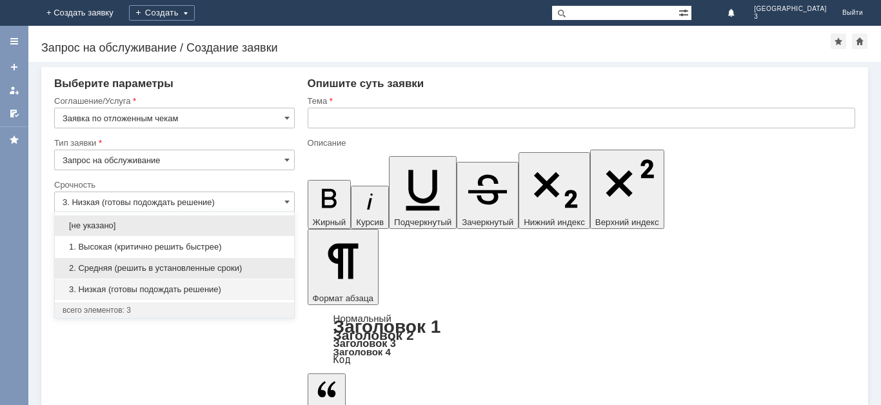 The height and width of the screenshot is (405, 881). What do you see at coordinates (174, 226) in the screenshot?
I see `span: [не указано]` at bounding box center [174, 226].